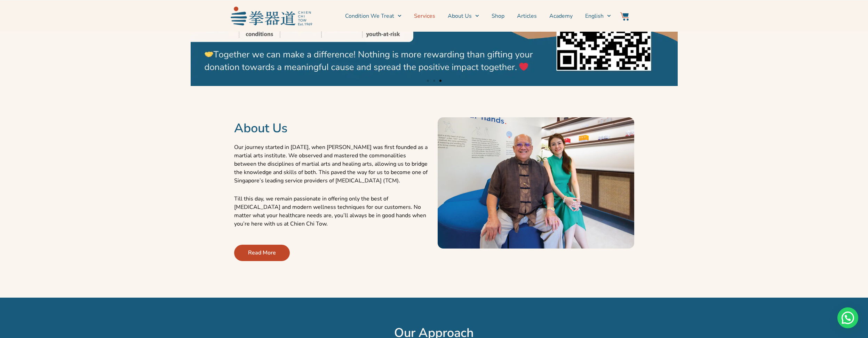  Describe the element at coordinates (527, 16) in the screenshot. I see `a: Articles` at that location.